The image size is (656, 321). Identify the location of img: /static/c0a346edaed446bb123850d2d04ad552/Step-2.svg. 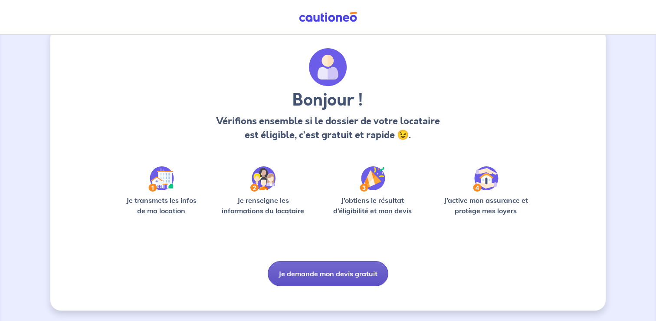
(263, 179).